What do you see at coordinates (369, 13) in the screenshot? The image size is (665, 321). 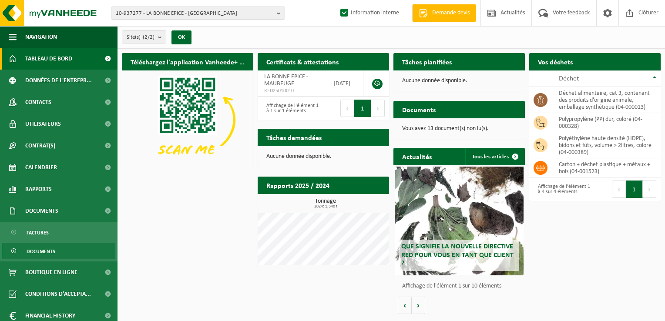 I see `label: Information interne` at bounding box center [369, 13].